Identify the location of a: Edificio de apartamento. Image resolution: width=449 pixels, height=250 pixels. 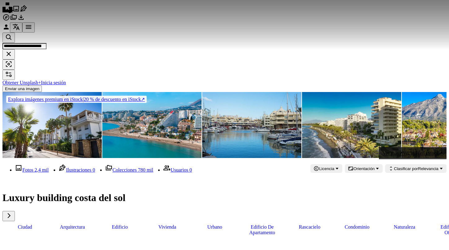
(262, 230).